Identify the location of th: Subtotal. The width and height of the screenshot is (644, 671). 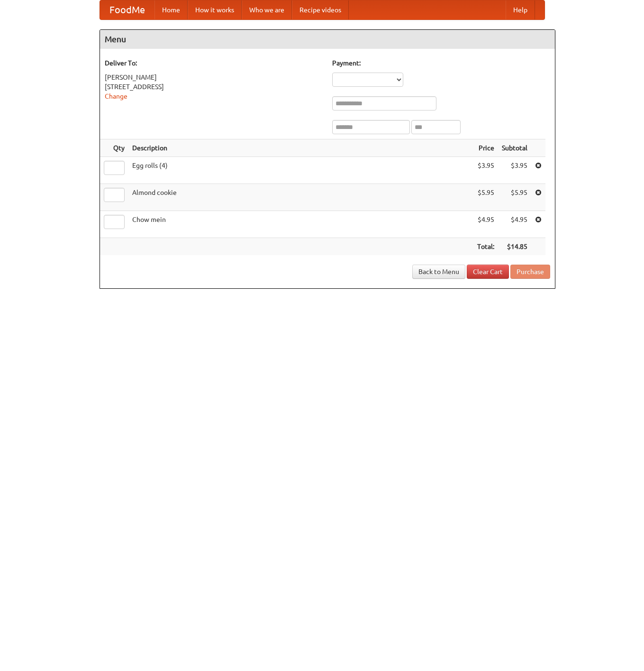
(515, 148).